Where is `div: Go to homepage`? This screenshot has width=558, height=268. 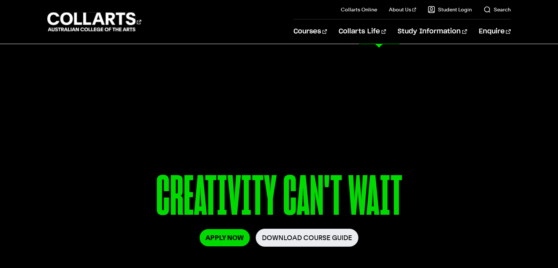 div: Go to homepage is located at coordinates (94, 22).